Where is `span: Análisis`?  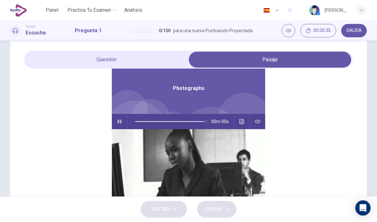
span: Análisis is located at coordinates (133, 10).